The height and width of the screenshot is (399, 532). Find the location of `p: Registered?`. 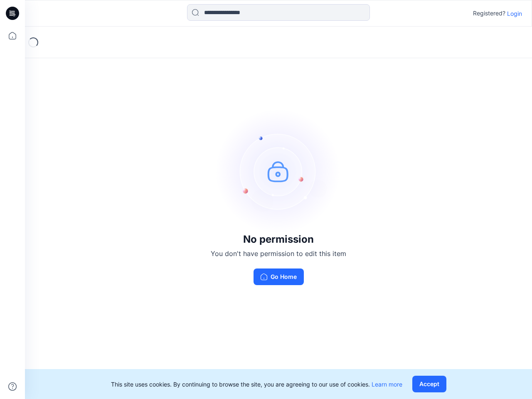

p: Registered? is located at coordinates (489, 13).